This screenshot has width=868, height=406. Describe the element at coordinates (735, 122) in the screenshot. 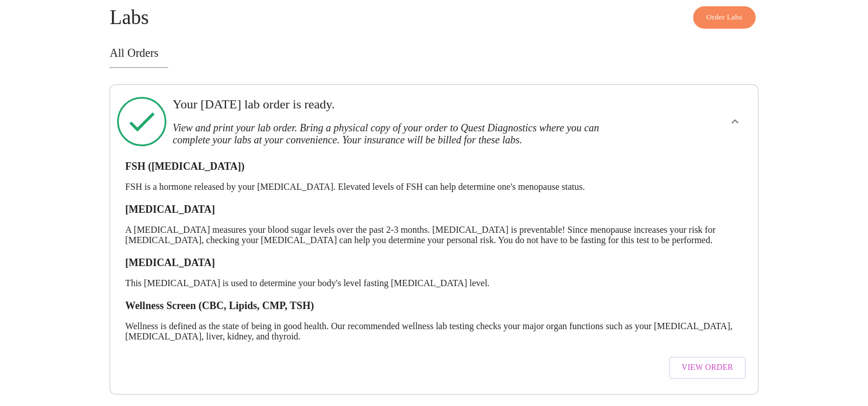

I see `button: show more` at that location.